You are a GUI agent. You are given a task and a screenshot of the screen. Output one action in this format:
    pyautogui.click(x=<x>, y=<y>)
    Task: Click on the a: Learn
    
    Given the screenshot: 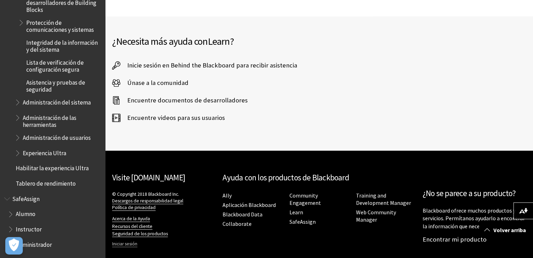 What is the action you would take?
    pyautogui.click(x=296, y=213)
    